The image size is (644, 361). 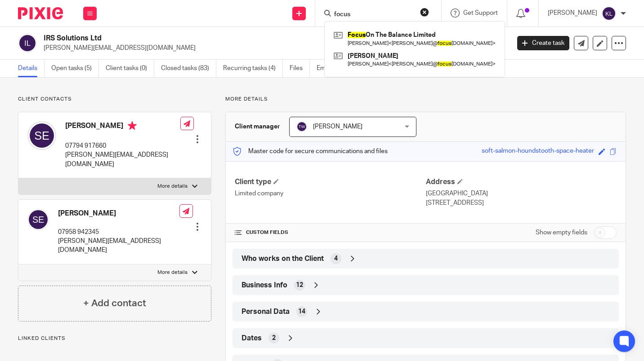 I want to click on h4: Client type, so click(x=330, y=182).